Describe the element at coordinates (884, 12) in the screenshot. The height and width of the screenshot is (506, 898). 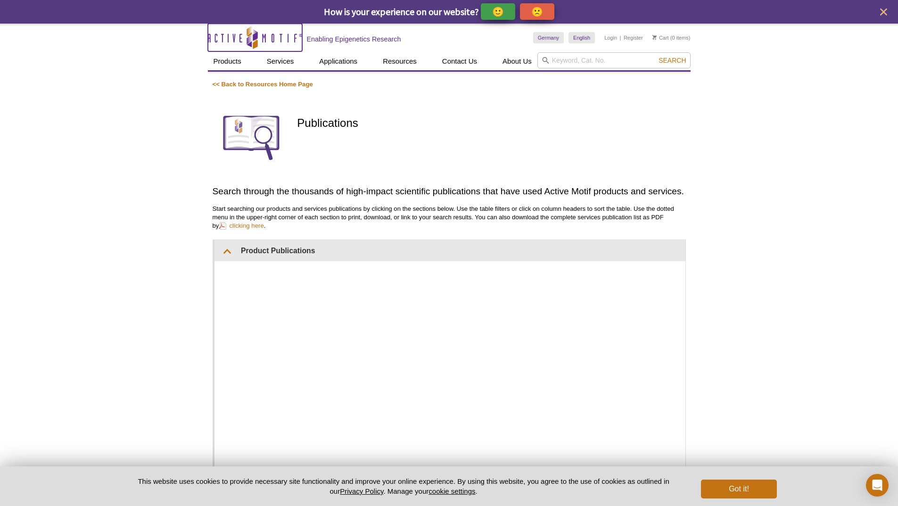
I see `button: close` at that location.